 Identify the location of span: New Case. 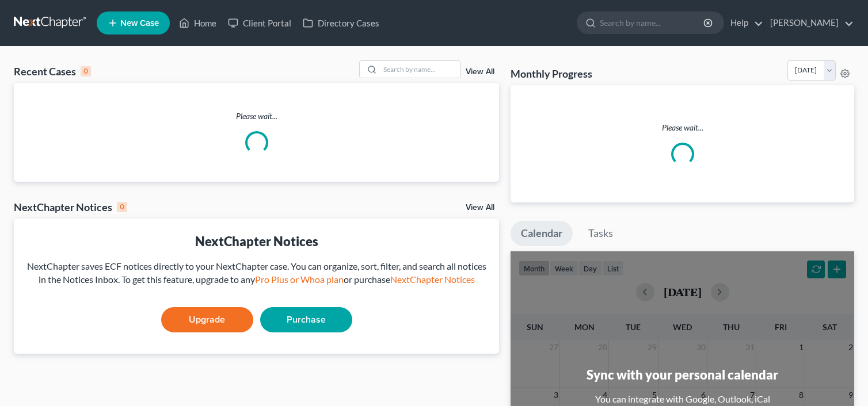
(140, 23).